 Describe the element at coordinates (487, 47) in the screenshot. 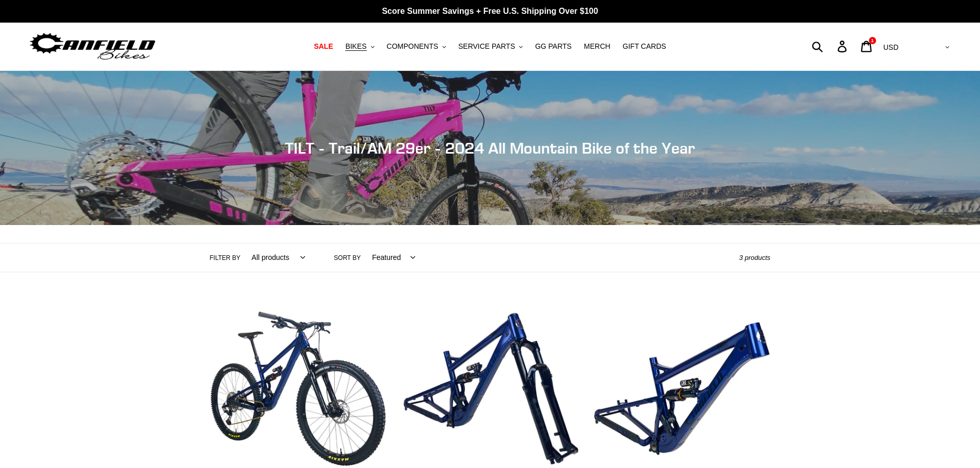

I see `span: SERVICE PARTS` at that location.